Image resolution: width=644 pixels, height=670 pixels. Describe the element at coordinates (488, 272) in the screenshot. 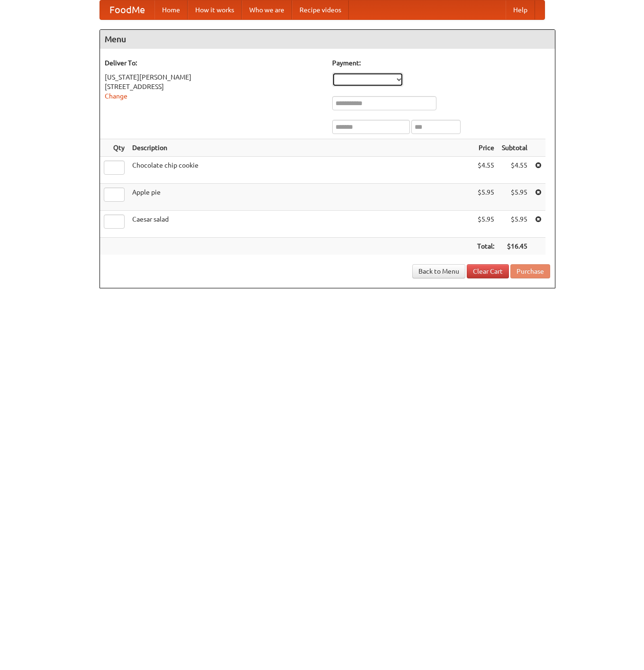

I see `a: Clear Cart` at that location.